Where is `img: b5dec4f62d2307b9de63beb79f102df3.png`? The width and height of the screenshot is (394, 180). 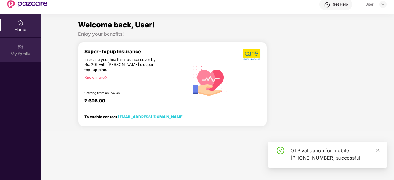
img: b5dec4f62d2307b9de63beb79f102df3.png is located at coordinates (251, 55).